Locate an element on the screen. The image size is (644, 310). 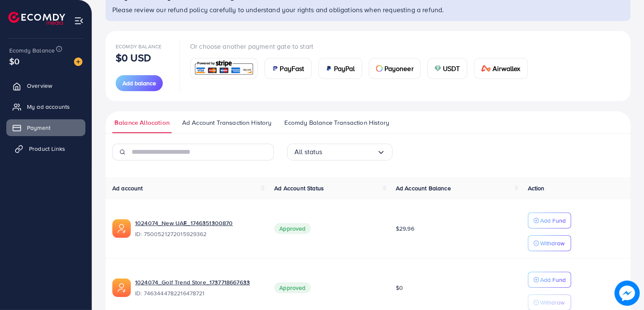
img: logo is located at coordinates (37, 18).